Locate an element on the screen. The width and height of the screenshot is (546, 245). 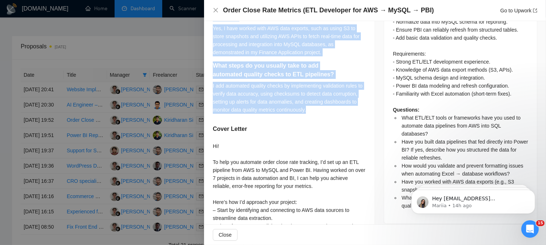
p: Message from Mariia, sent 14h ago is located at coordinates (79, 31).